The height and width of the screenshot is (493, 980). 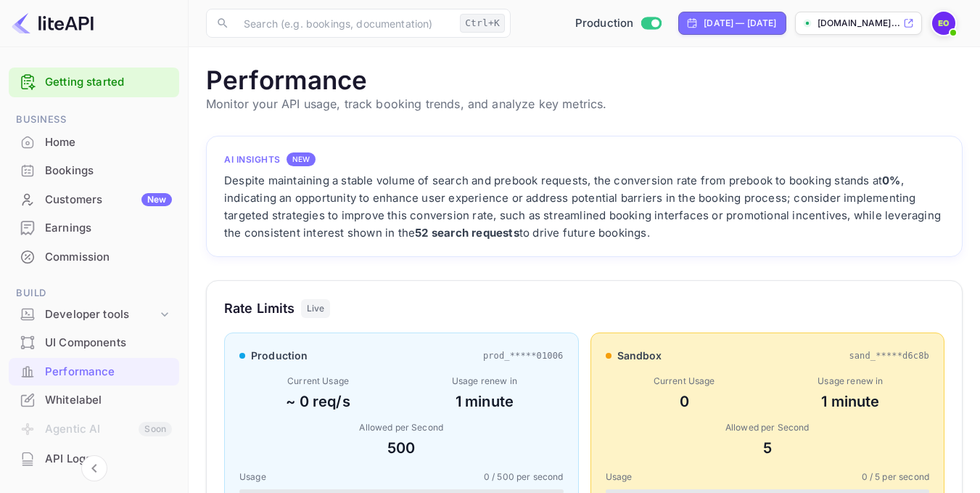 I want to click on div: Ctrl+K, so click(x=483, y=24).